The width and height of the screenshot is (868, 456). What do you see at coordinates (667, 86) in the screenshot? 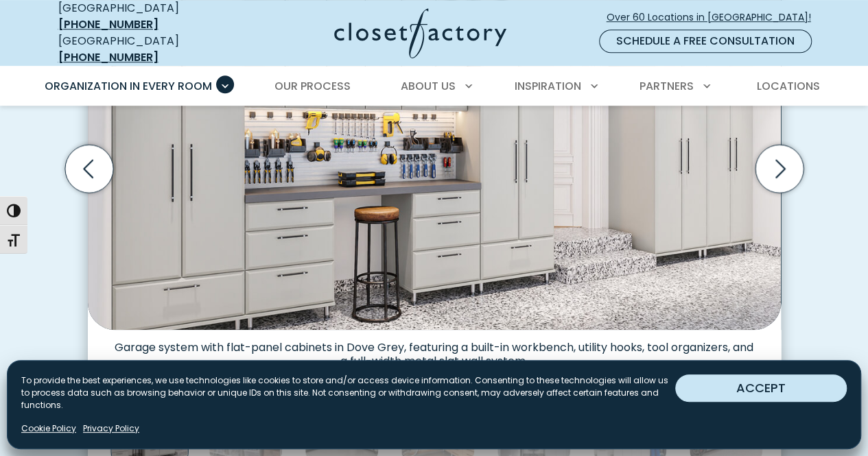
I see `span: Partners` at bounding box center [667, 86].